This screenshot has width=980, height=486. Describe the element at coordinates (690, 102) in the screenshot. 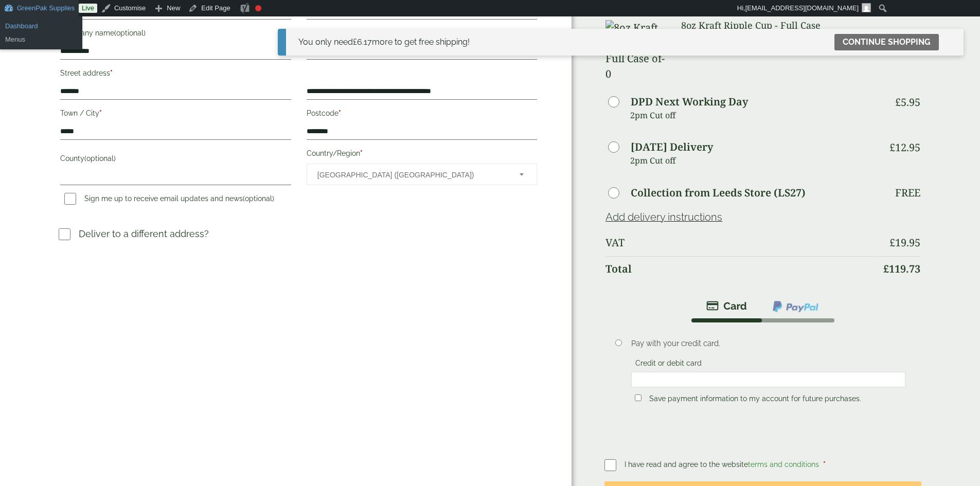

I see `label: DPD Next Working Day` at that location.